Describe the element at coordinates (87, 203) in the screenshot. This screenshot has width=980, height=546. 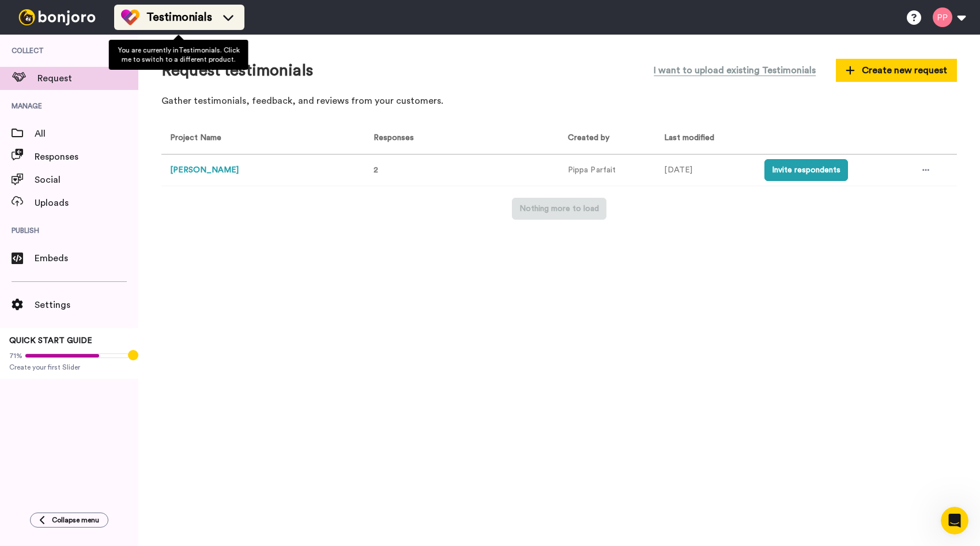
I see `span: Uploads` at that location.